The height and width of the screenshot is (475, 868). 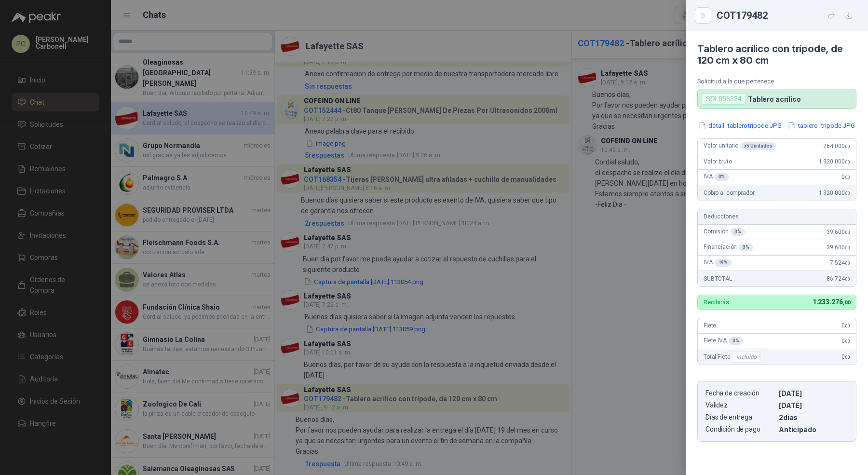 I want to click on div: SOL056324, so click(x=724, y=99).